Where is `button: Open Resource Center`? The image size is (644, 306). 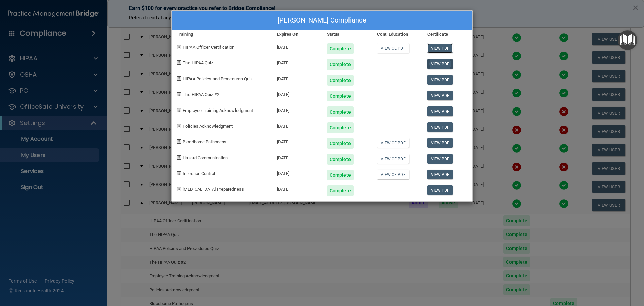 button: Open Resource Center is located at coordinates (627, 40).